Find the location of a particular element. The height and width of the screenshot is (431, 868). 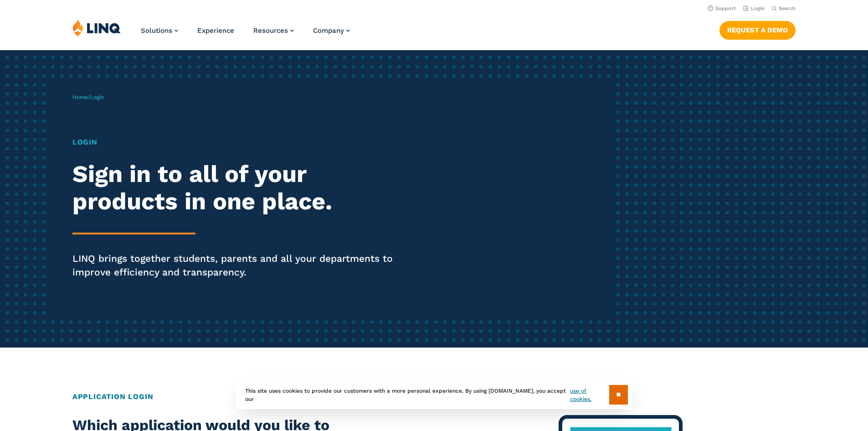

button: Open Search Bar is located at coordinates (784, 8).